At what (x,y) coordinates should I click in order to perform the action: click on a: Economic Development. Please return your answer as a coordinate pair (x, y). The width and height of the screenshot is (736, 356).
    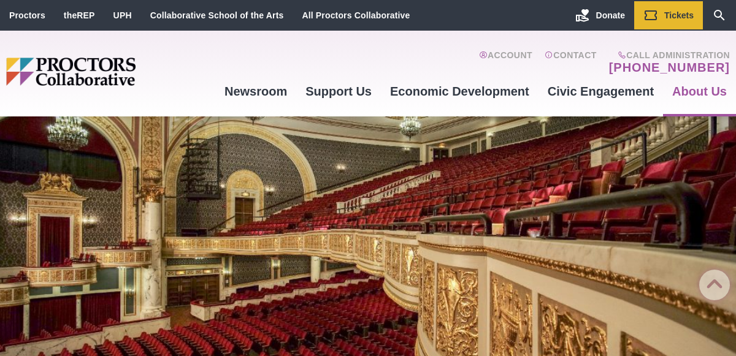
    Looking at the image, I should click on (459, 91).